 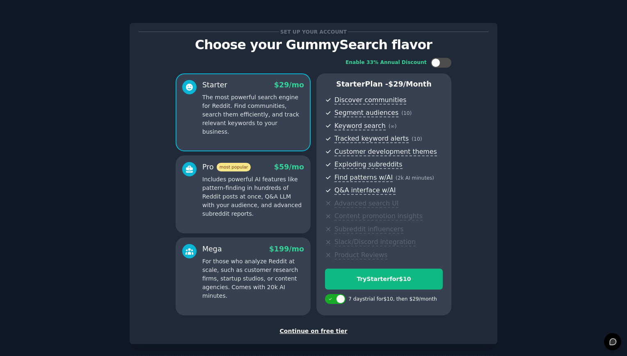 What do you see at coordinates (369, 229) in the screenshot?
I see `span: Subreddit influencers` at bounding box center [369, 229].